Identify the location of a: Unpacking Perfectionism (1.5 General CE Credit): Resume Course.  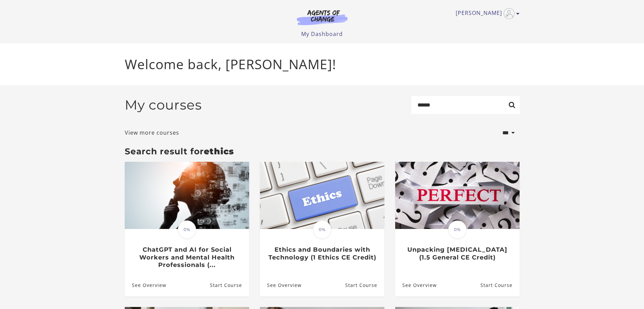
(500, 284).